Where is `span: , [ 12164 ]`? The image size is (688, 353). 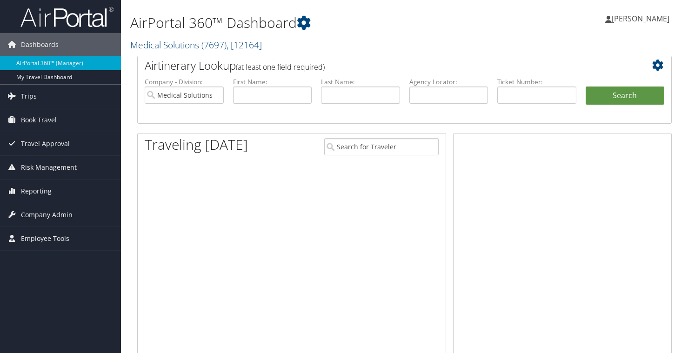 span: , [ 12164 ] is located at coordinates (244, 45).